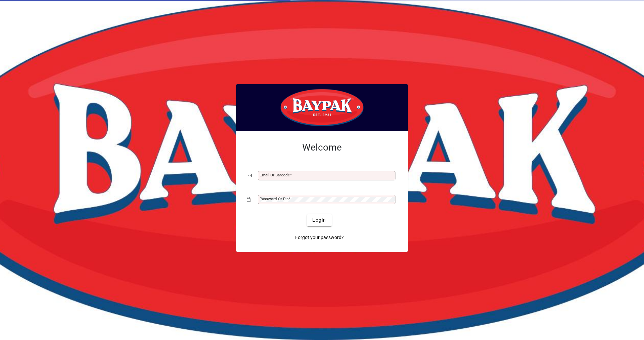 The width and height of the screenshot is (644, 340). I want to click on mat-label: Password or Pin, so click(274, 199).